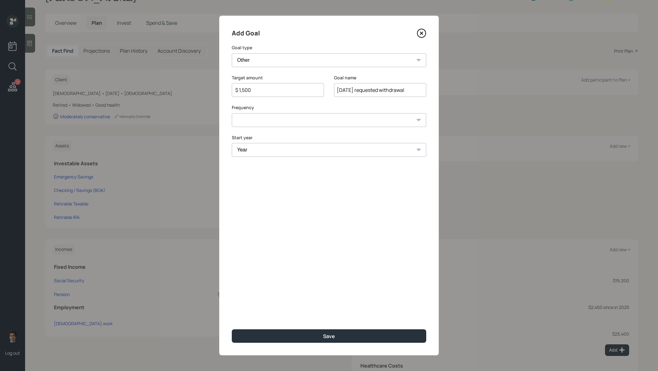 The image size is (658, 371). What do you see at coordinates (246, 33) in the screenshot?
I see `h4: Add Goal` at bounding box center [246, 33].